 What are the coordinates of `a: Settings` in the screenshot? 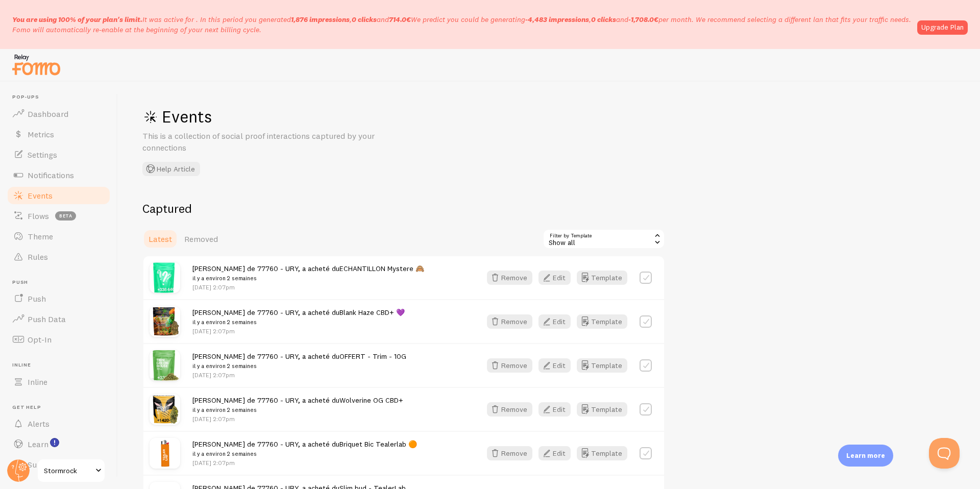 It's located at (59, 155).